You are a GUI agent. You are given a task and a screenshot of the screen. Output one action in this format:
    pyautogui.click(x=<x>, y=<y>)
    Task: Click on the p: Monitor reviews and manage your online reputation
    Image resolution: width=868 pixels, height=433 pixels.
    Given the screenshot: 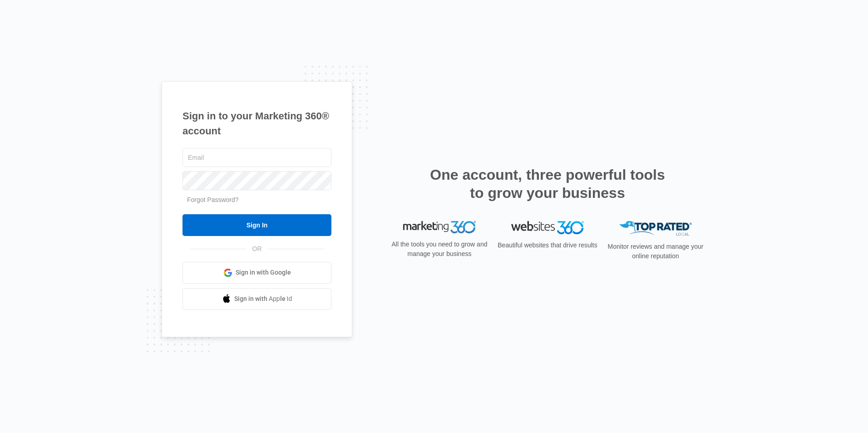 What is the action you would take?
    pyautogui.click(x=656, y=252)
    